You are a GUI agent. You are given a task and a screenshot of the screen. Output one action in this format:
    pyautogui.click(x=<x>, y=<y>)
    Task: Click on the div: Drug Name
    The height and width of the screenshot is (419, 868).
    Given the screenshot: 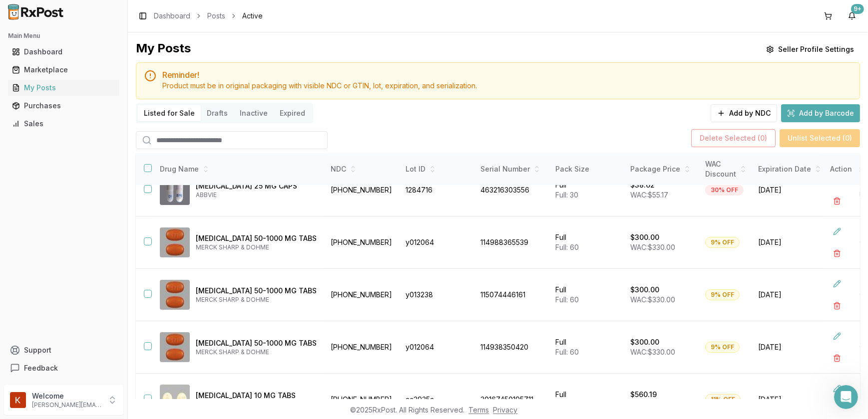 What is the action you would take?
    pyautogui.click(x=238, y=169)
    